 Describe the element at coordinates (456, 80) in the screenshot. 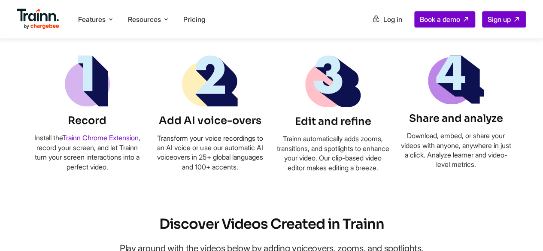

I see `img: step-four | | Video creation | Online video creator | Online video editor` at that location.